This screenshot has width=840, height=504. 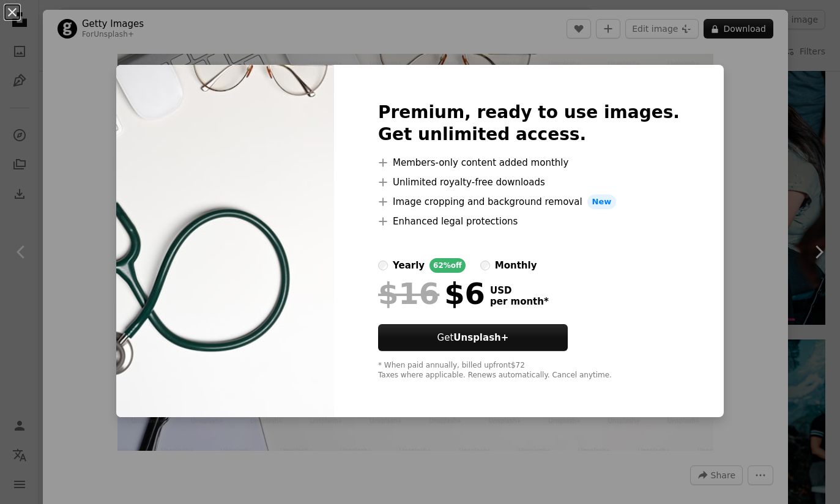 I want to click on input: yearly62%off, so click(x=383, y=265).